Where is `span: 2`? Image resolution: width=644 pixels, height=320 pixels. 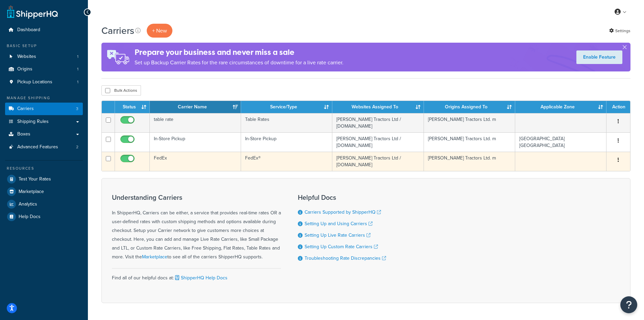
span: 2 is located at coordinates (77, 147).